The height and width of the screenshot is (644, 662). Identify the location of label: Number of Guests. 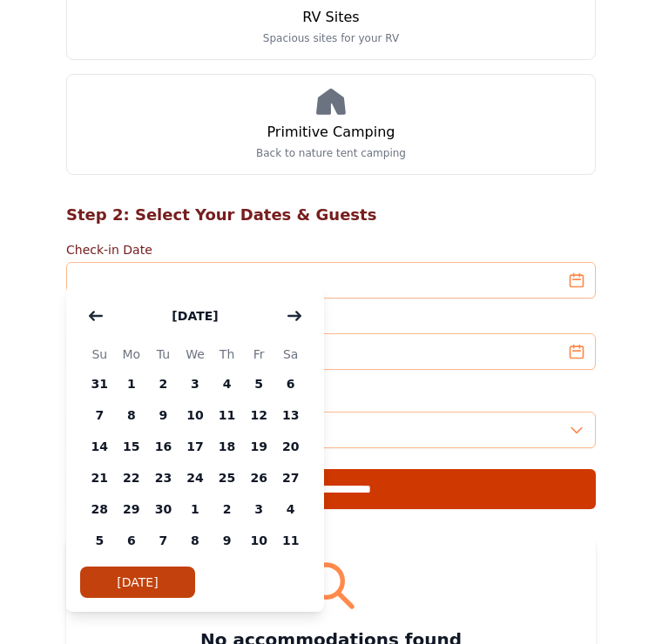
(331, 399).